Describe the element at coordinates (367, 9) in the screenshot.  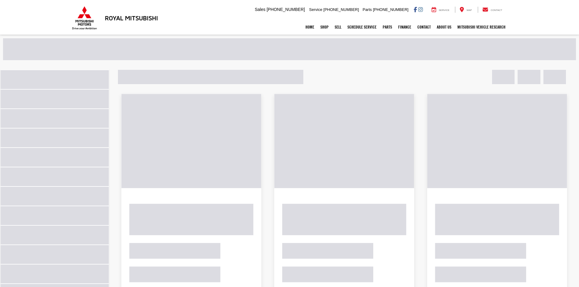
I see `span: Parts` at that location.